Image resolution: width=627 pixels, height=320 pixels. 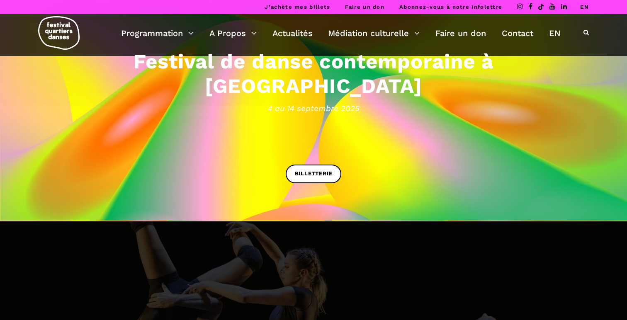 What do you see at coordinates (59, 33) in the screenshot?
I see `img: logo-fqd-med` at bounding box center [59, 33].